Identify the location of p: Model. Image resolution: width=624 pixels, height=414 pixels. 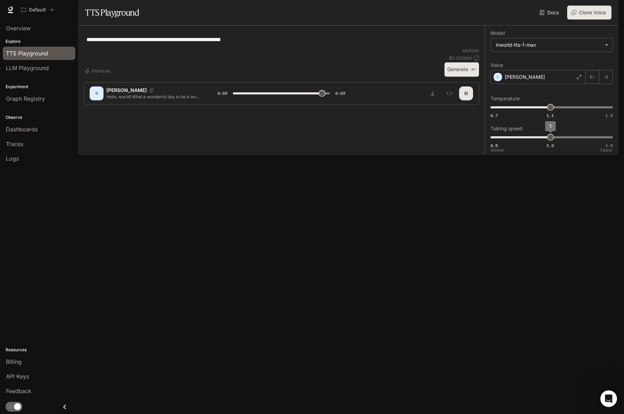
(498, 33).